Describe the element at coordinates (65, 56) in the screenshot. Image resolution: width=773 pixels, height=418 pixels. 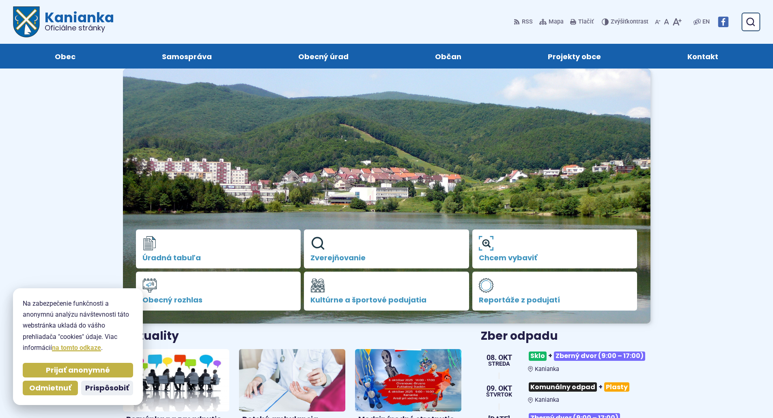
I see `span: Obec` at that location.